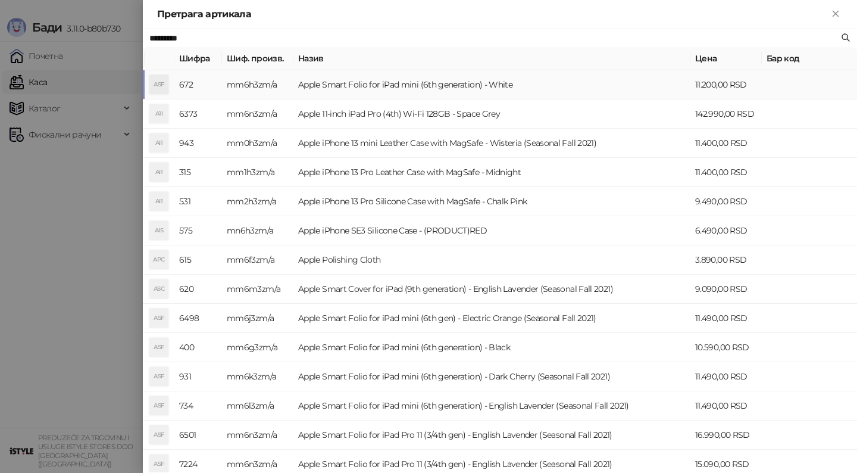 The image size is (857, 473). Describe the element at coordinates (198, 347) in the screenshot. I see `td: 400` at that location.